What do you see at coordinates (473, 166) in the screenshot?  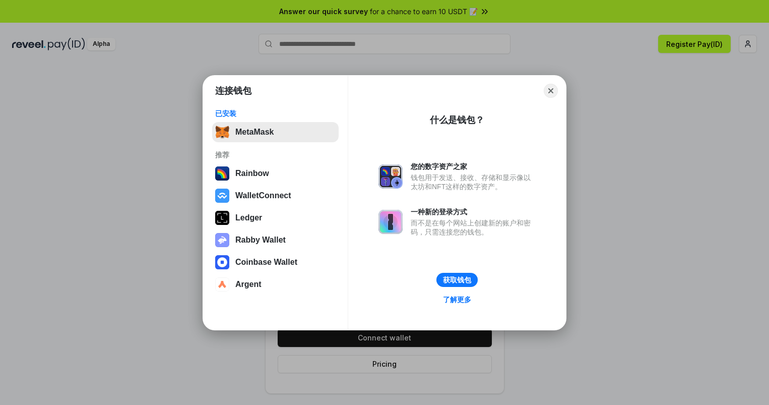 I see `div: 您的数字资产之家` at bounding box center [473, 166].